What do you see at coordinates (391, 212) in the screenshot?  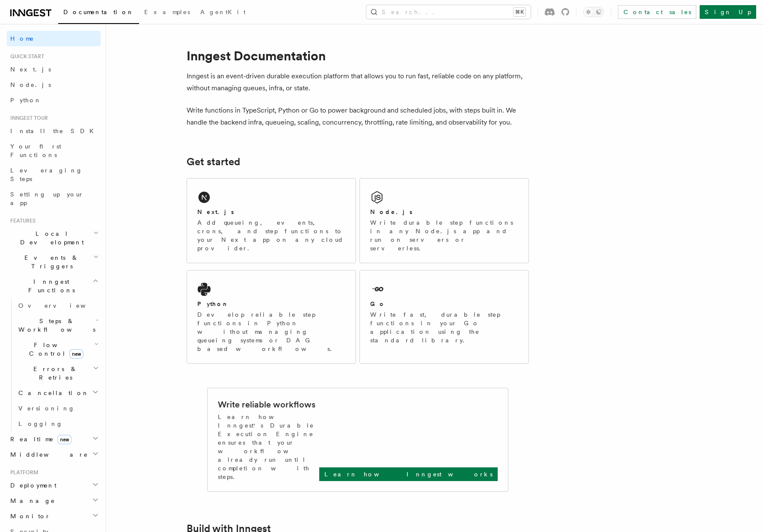 I see `h2: Node.js` at bounding box center [391, 212].